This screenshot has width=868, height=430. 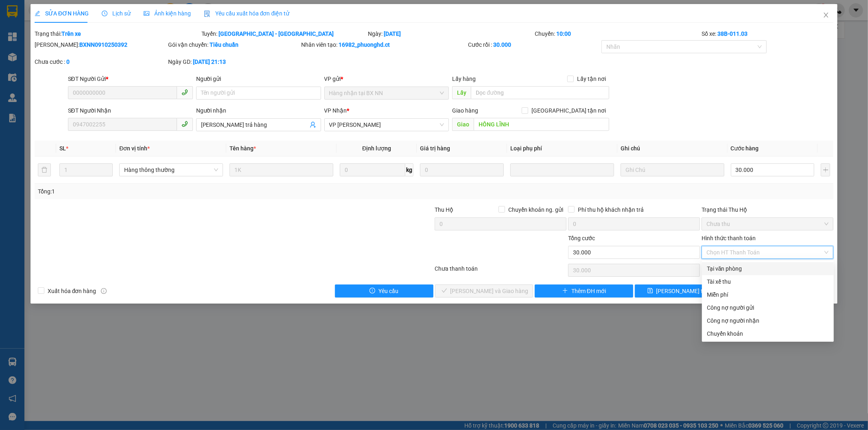 What do you see at coordinates (234, 62) in the screenshot?
I see `div: Ngày GD:` at bounding box center [234, 62].